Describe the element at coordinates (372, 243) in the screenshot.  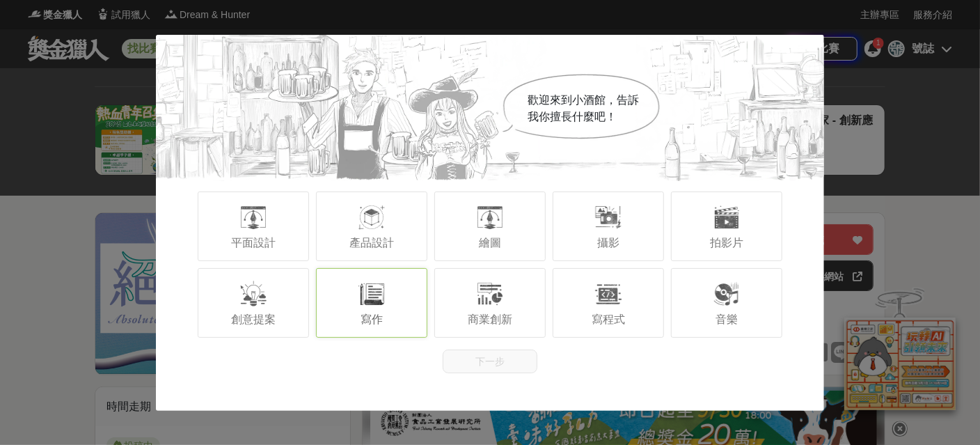
I see `span: 產品設計` at that location.